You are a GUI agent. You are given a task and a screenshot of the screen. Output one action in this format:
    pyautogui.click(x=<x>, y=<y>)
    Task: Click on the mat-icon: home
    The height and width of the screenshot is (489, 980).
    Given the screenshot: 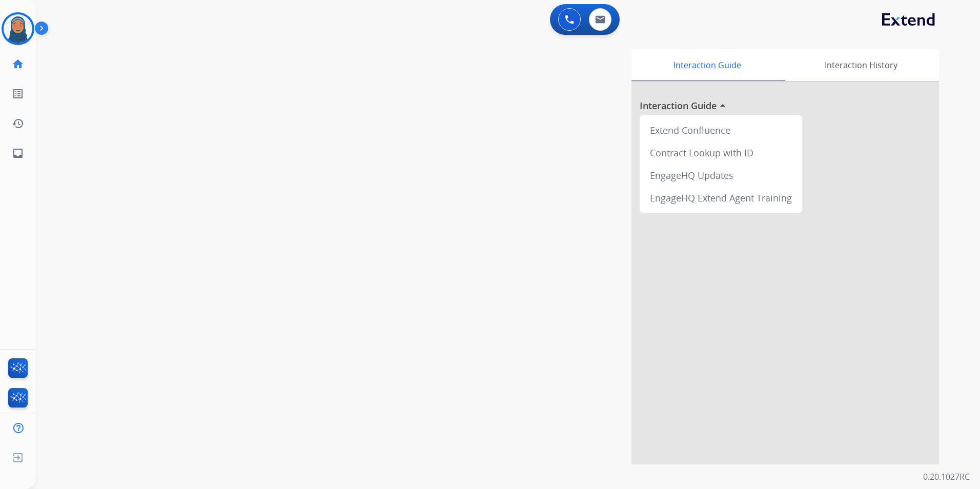 What is the action you would take?
    pyautogui.click(x=18, y=64)
    